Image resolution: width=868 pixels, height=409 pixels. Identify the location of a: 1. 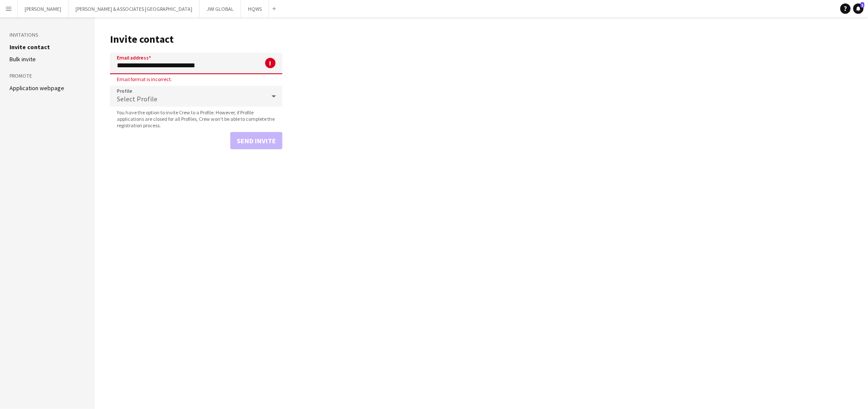
(859, 8).